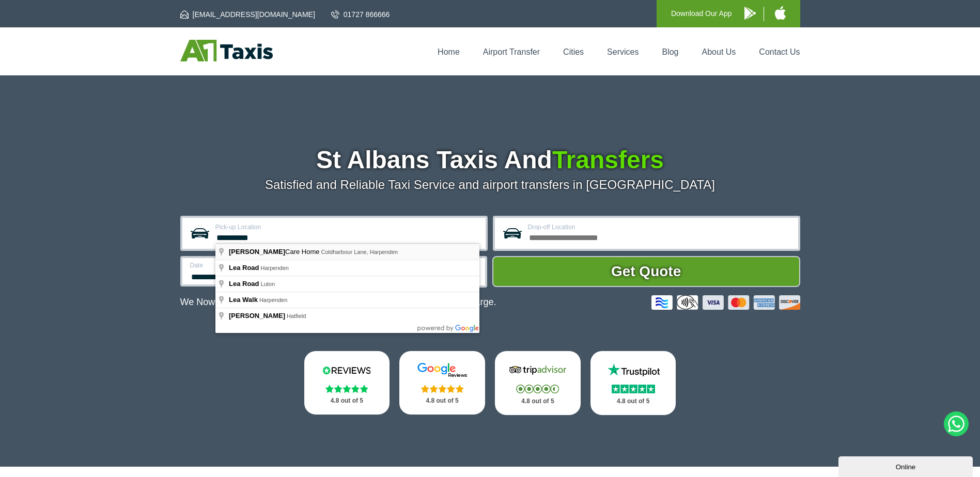  I want to click on img: Trustpilot, so click(633, 370).